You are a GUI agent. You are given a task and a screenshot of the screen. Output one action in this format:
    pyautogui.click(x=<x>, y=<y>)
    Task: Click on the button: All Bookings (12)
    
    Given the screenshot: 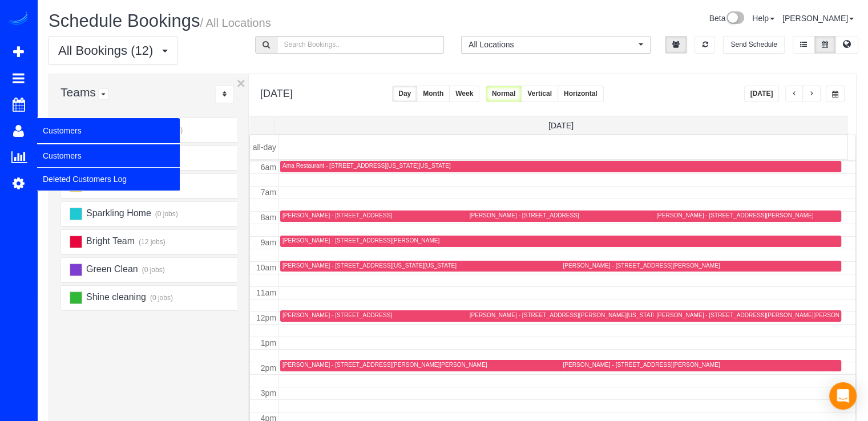 What is the action you would take?
    pyautogui.click(x=113, y=51)
    